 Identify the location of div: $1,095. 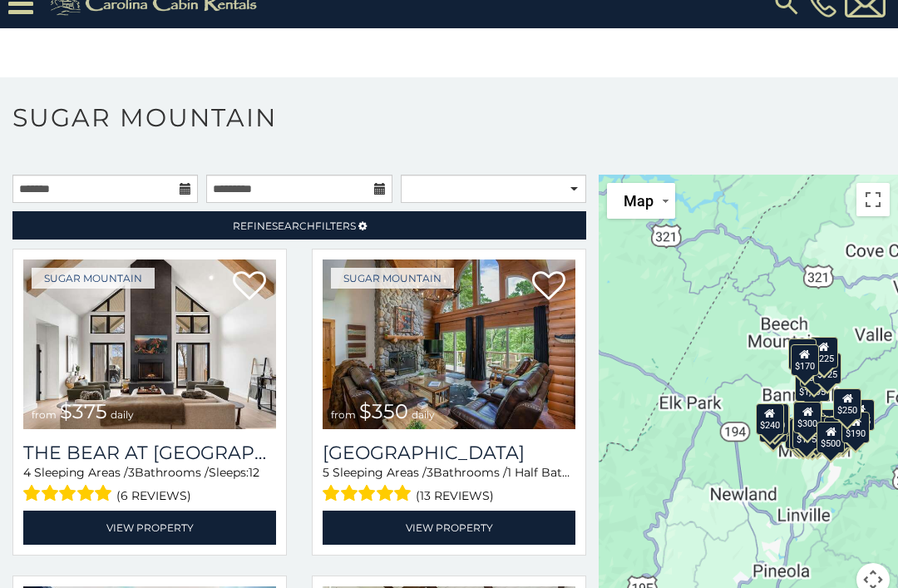
(812, 386).